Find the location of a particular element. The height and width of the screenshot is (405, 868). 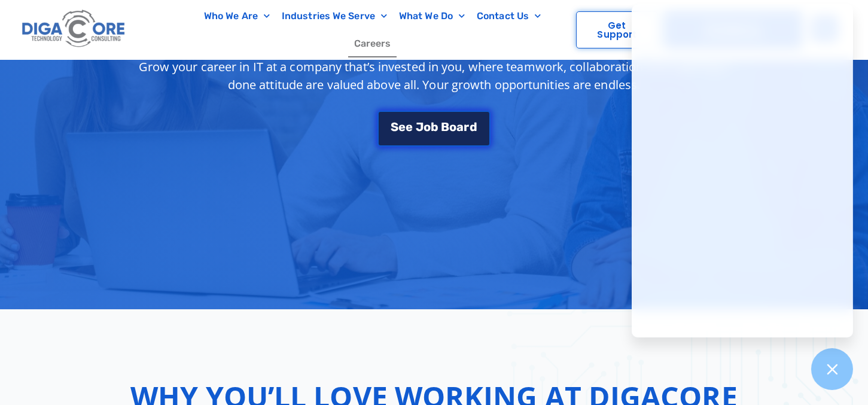

span: B is located at coordinates (446, 127).